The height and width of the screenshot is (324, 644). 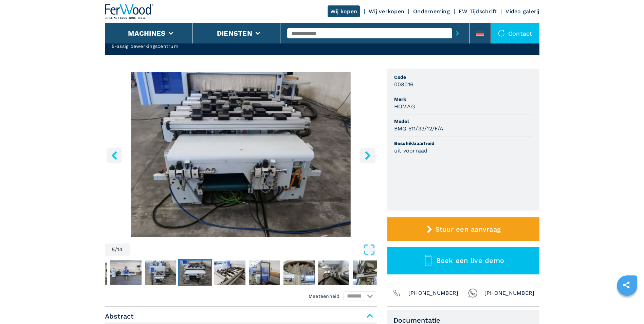 I want to click on img: Telefoon, so click(x=397, y=293).